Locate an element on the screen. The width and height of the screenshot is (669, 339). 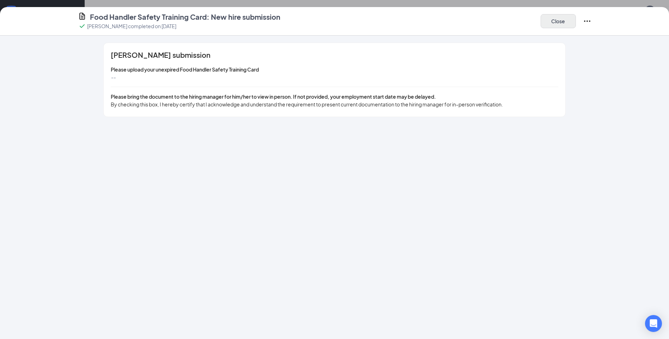
svg: Checkmark is located at coordinates (82, 26).